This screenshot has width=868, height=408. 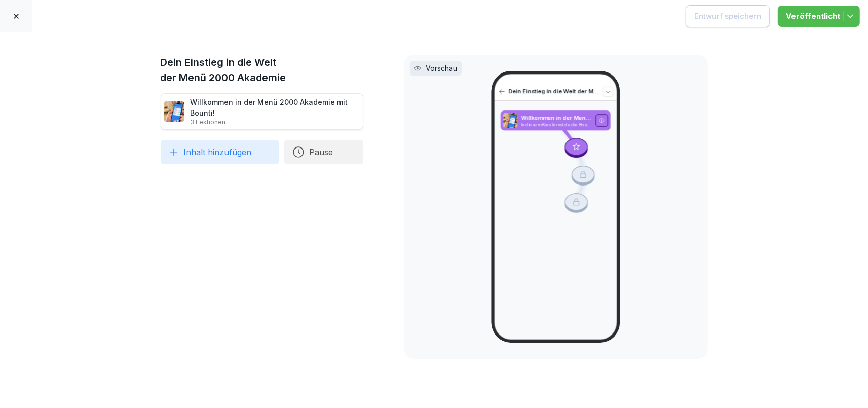 I want to click on button: Pause, so click(x=324, y=152).